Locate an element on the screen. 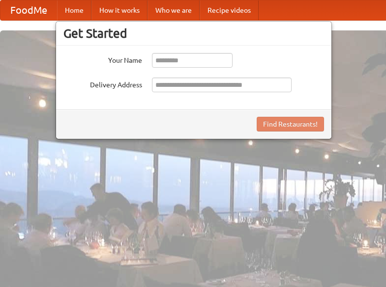  label: Your Name is located at coordinates (103, 59).